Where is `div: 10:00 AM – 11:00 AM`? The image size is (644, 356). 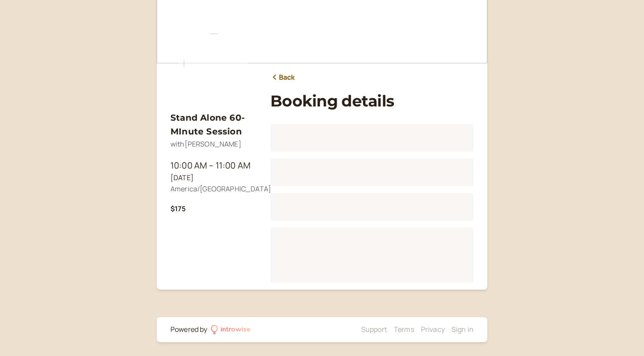 div: 10:00 AM – 11:00 AM is located at coordinates (214, 166).